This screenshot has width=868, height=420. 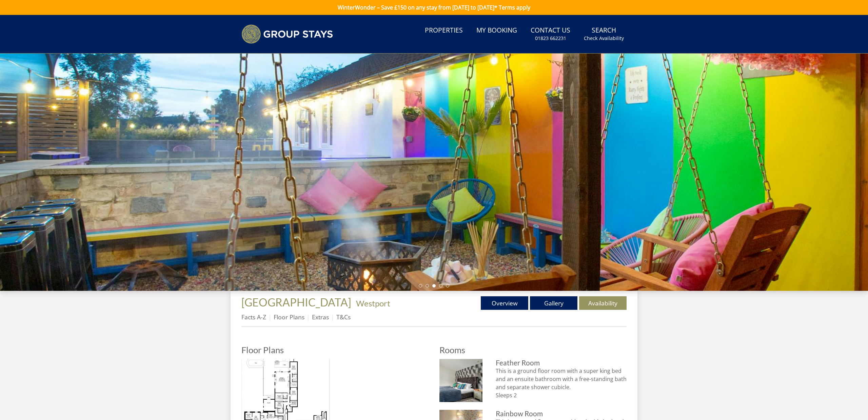 What do you see at coordinates (335, 350) in the screenshot?
I see `h2: Floor Plans` at bounding box center [335, 350].